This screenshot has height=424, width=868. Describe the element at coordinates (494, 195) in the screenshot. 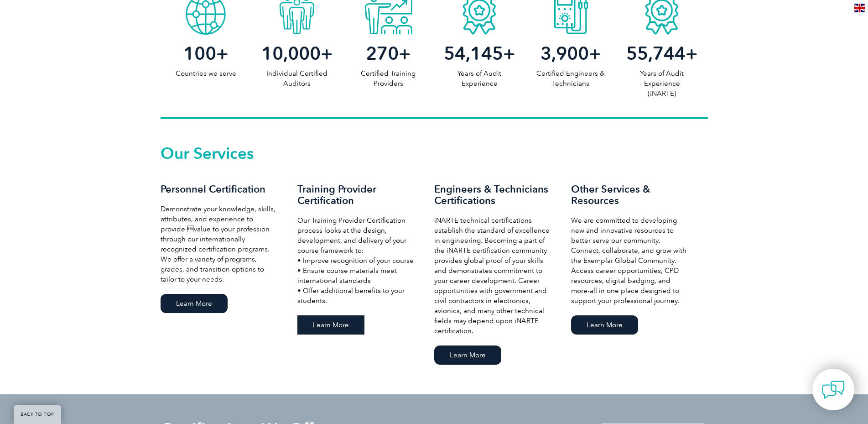

I see `h3: Engineers & Technicians Certifications` at that location.